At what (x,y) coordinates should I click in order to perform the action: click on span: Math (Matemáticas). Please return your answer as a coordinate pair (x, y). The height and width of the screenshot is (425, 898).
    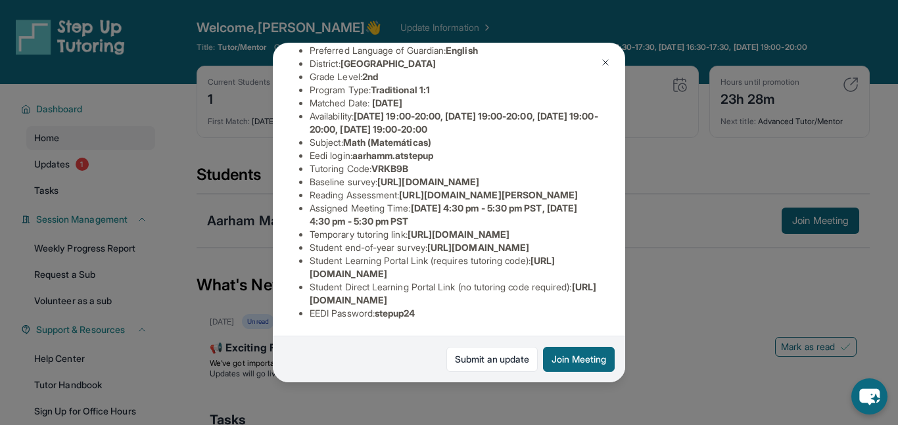
    Looking at the image, I should click on (387, 142).